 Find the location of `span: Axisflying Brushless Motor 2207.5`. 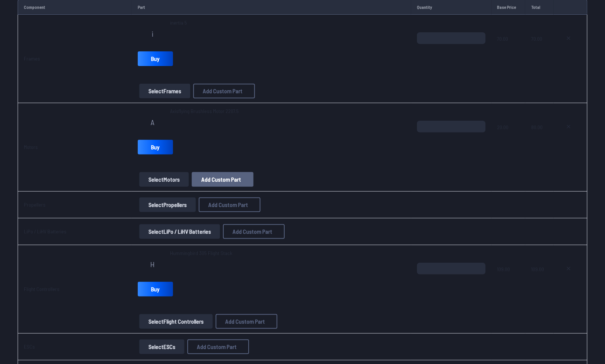

span: Axisflying Brushless Motor 2207.5 is located at coordinates (204, 111).